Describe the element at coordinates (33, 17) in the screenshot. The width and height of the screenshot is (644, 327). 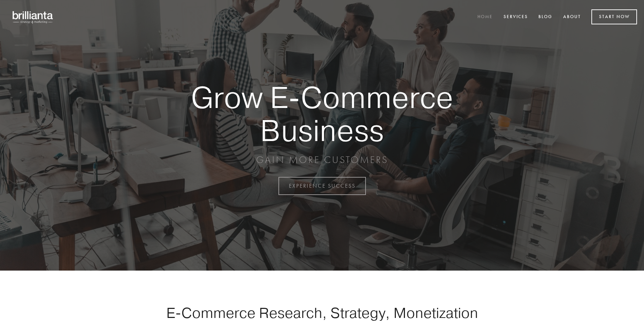
I see `img: brillianta - research, strategy, marketing` at that location.